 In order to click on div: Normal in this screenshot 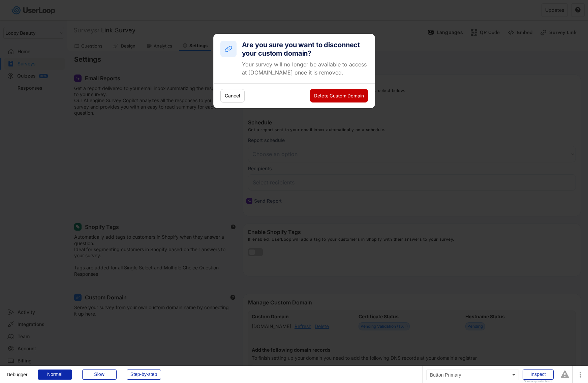, I will do `click(55, 374)`.